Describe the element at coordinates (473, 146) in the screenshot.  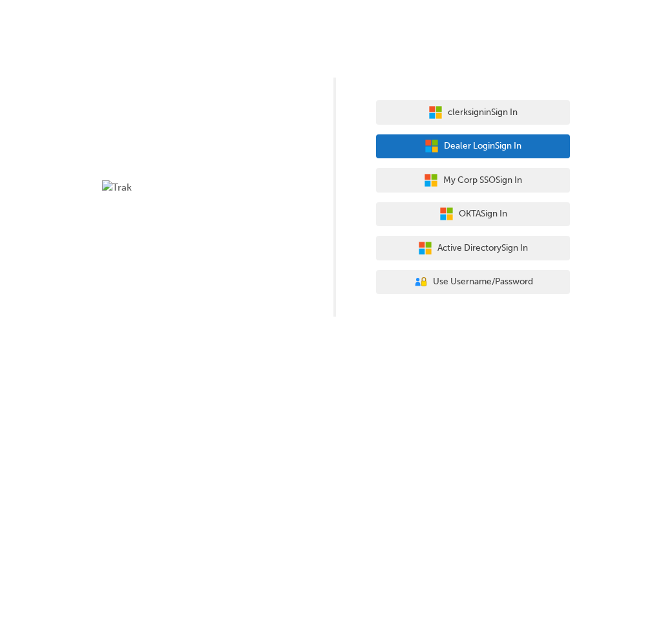
I see `button: Dealer LoginSign In` at that location.